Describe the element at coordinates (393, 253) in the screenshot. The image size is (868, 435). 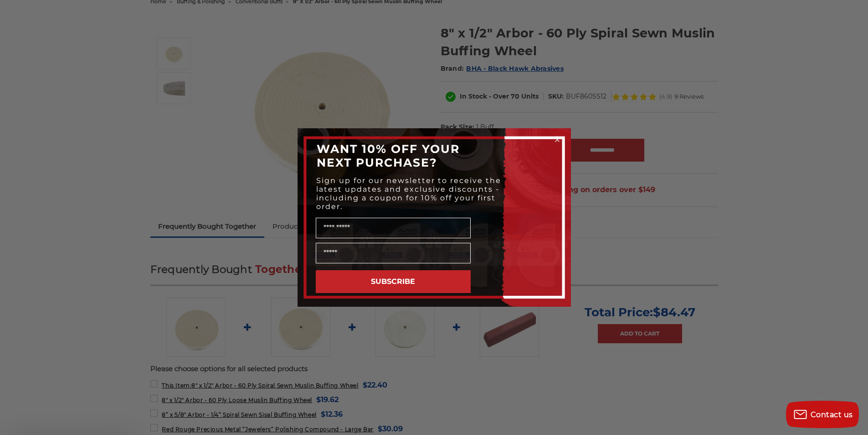
I see `input: Email` at that location.